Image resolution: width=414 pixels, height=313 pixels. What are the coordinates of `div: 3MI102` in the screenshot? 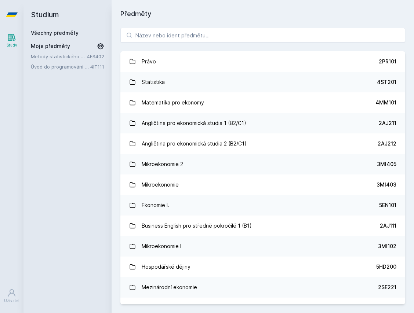 It's located at (387, 247).